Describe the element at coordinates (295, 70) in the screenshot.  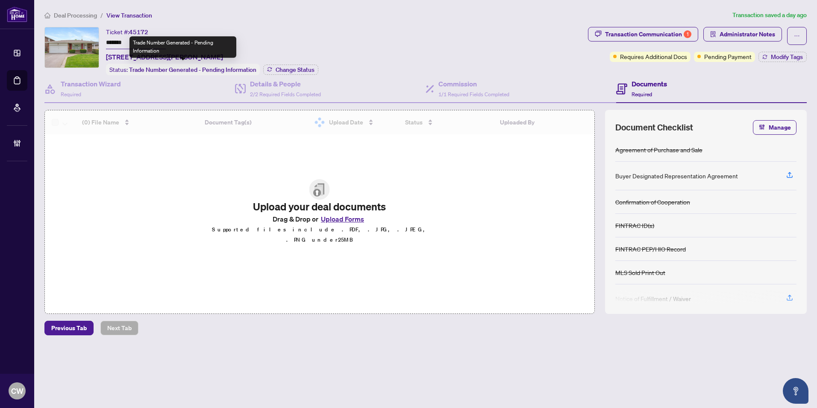
I see `span: Change Status` at that location.